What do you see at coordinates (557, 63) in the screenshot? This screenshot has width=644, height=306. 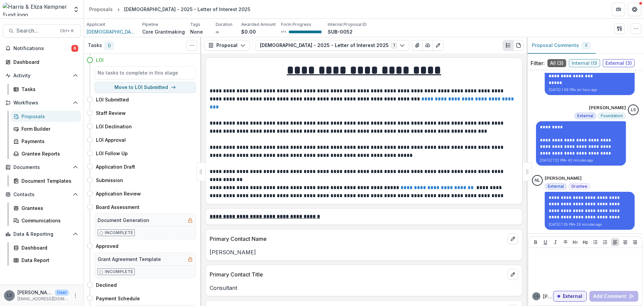 I see `span: All ( 3 )` at bounding box center [557, 63].